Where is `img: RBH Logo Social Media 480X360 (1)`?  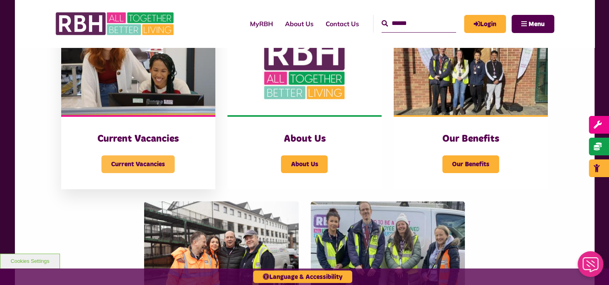
img: RBH Logo Social Media 480X360 (1) is located at coordinates (304, 67).